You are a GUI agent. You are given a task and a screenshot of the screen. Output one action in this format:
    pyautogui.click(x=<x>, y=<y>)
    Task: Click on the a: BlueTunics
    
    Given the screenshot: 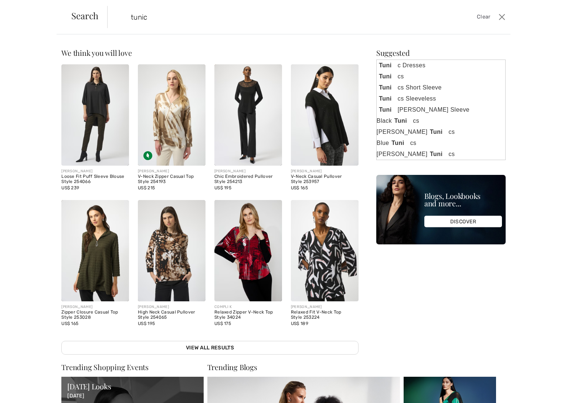 What is the action you would take?
    pyautogui.click(x=441, y=143)
    